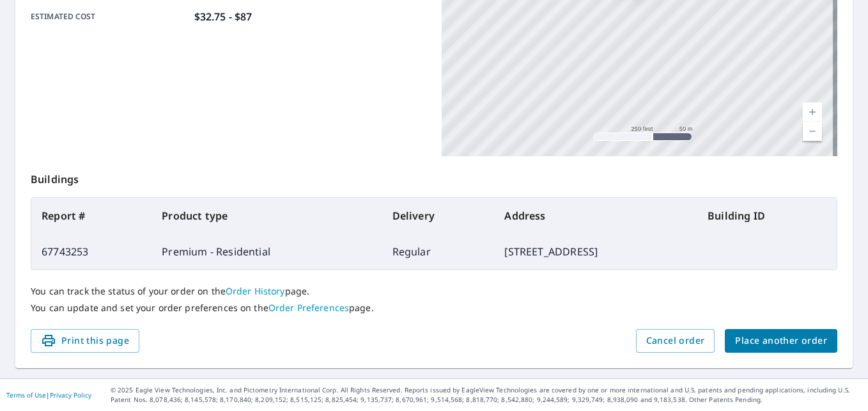 This screenshot has height=411, width=868. What do you see at coordinates (110, 17) in the screenshot?
I see `p: Estimated cost` at bounding box center [110, 17].